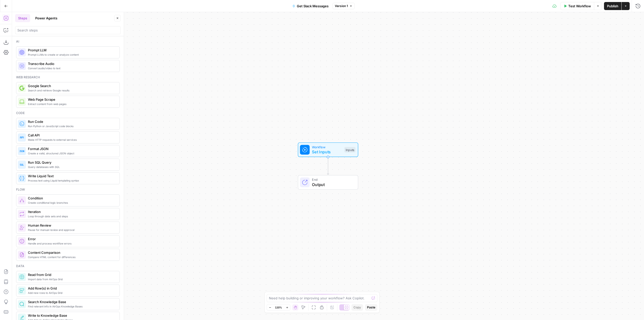  What do you see at coordinates (72, 104) in the screenshot?
I see `span: Extract content from web pages` at bounding box center [72, 104].